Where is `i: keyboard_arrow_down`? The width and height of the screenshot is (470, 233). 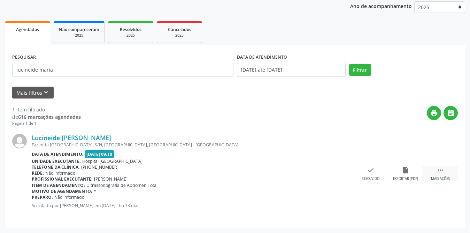 i: keyboard_arrow_down is located at coordinates (46, 92).